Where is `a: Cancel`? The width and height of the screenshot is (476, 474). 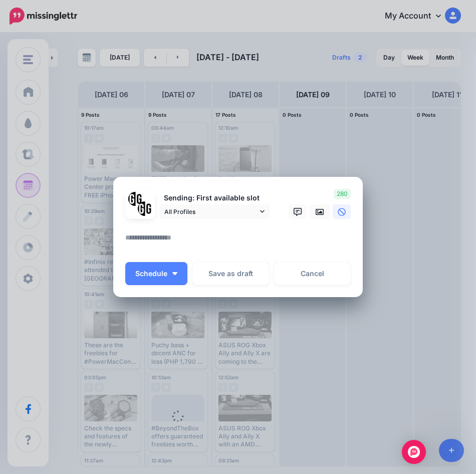
a: Cancel is located at coordinates (312, 274).